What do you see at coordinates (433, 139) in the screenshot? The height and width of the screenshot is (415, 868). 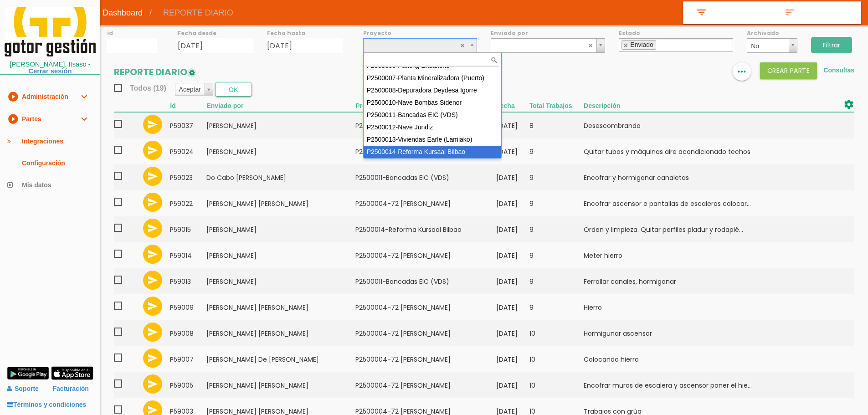 I see `div: P2500013-Viviendas Earle (Lamiako)` at bounding box center [433, 139].